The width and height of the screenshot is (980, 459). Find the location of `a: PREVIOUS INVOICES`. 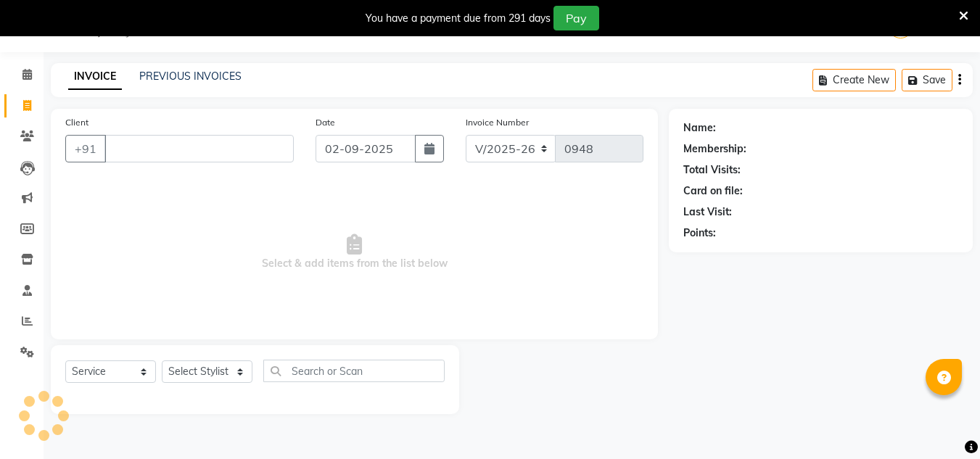

a: PREVIOUS INVOICES is located at coordinates (190, 76).